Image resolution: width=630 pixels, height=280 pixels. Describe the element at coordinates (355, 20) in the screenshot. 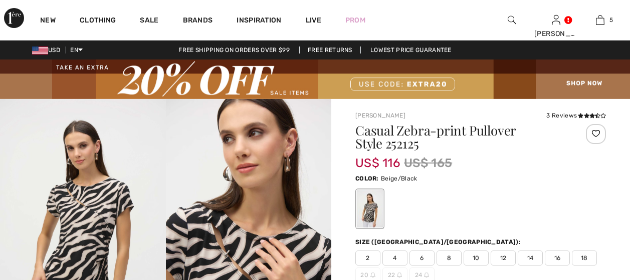

I see `a: Prom` at that location.